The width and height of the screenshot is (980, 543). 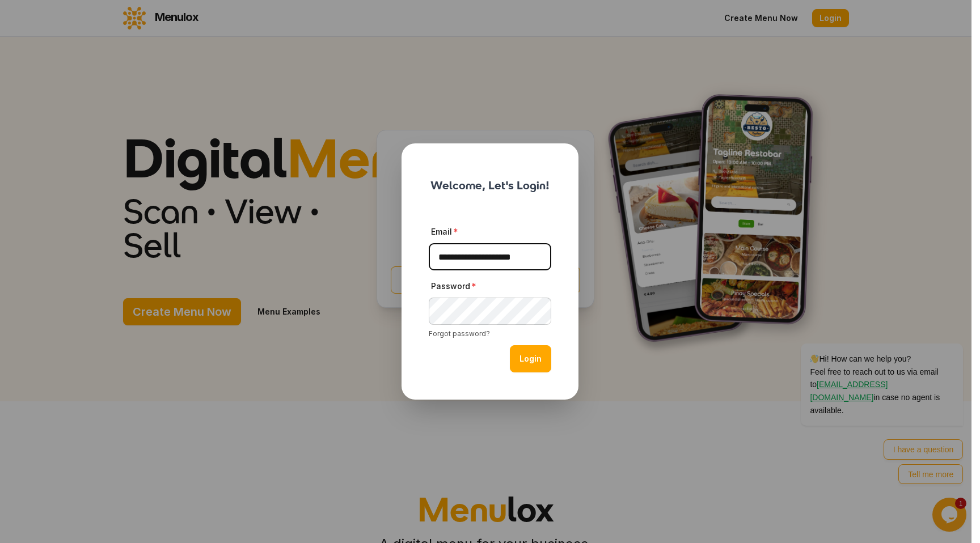 I want to click on button: Login, so click(x=530, y=358).